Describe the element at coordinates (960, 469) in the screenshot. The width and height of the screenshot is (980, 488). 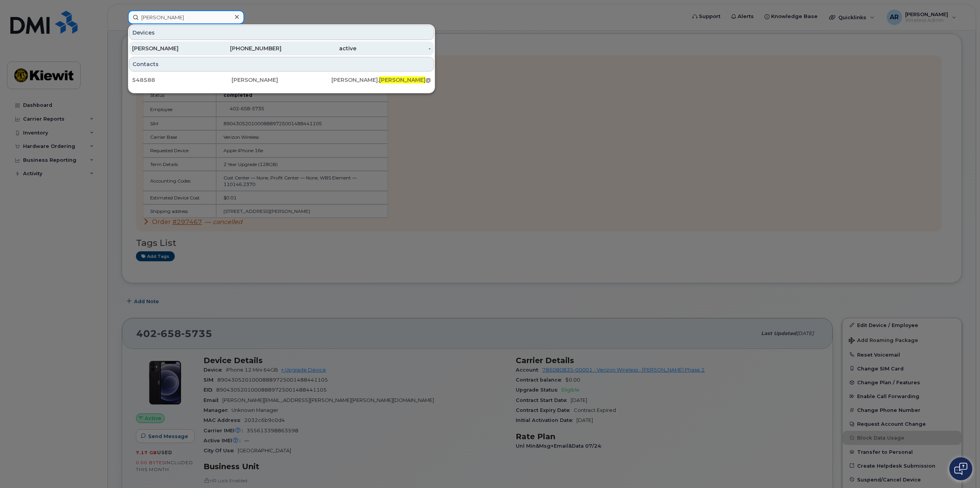
I see `img: Open chat` at that location.